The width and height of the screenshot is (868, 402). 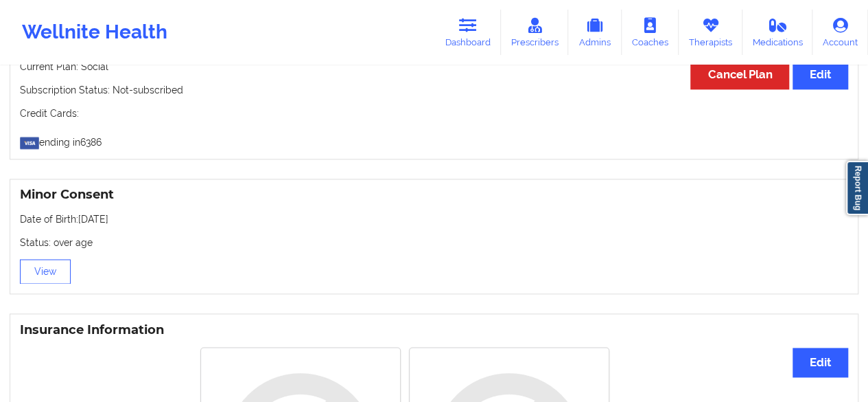 I want to click on button: Cancel Plan, so click(x=740, y=74).